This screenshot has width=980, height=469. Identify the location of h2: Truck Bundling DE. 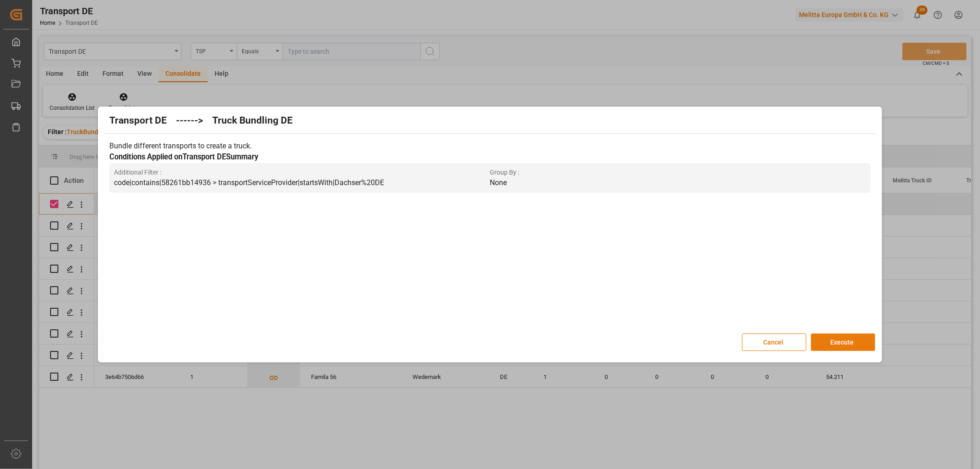
(252, 121).